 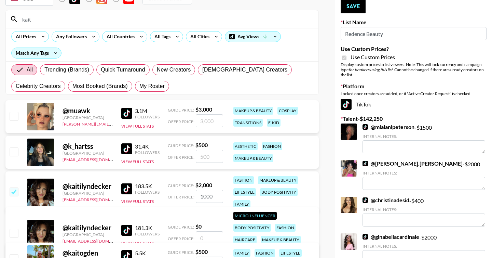 What do you see at coordinates (288, 110) in the screenshot?
I see `div: cosplay` at bounding box center [288, 110].